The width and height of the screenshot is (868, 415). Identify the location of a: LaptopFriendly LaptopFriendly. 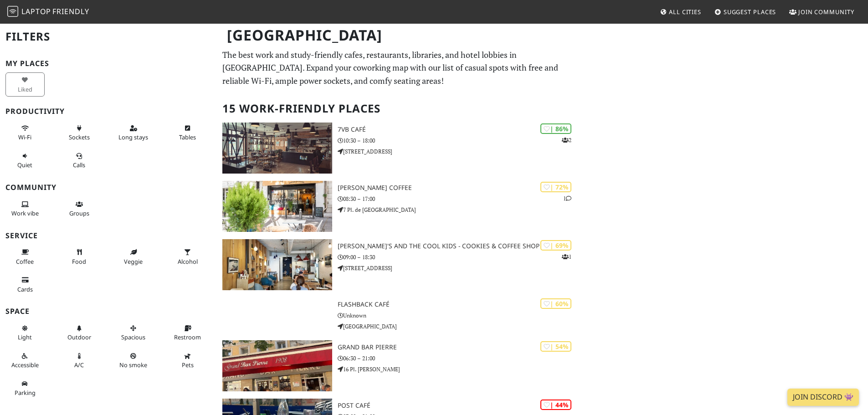
(48, 12).